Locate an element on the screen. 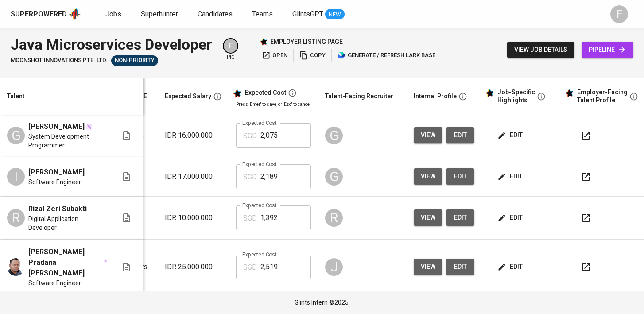 Image resolution: width=644 pixels, height=314 pixels. img: Glints Star is located at coordinates (263, 42).